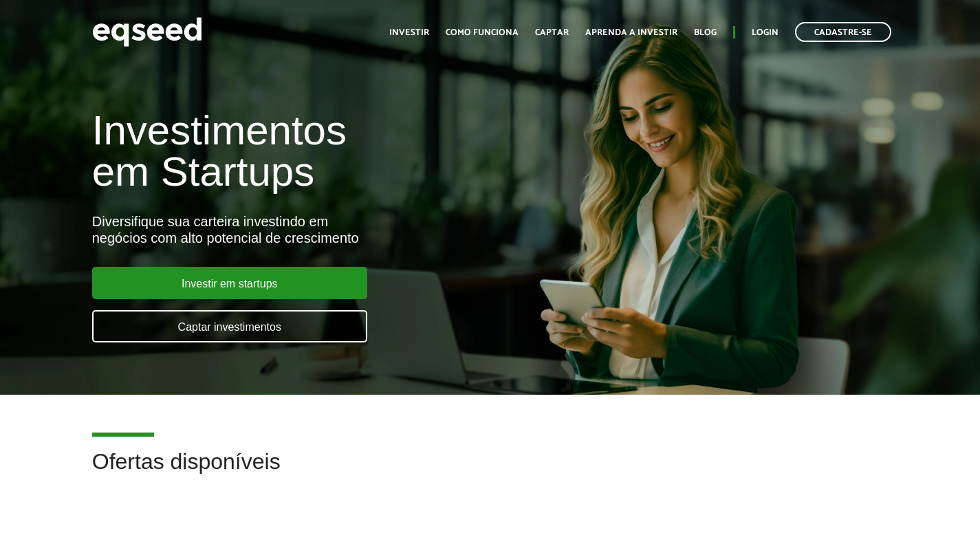 Image resolution: width=980 pixels, height=535 pixels. I want to click on div: Diversifique sua carteira investindo em negócios com alto potencial de crescimento, so click(326, 230).